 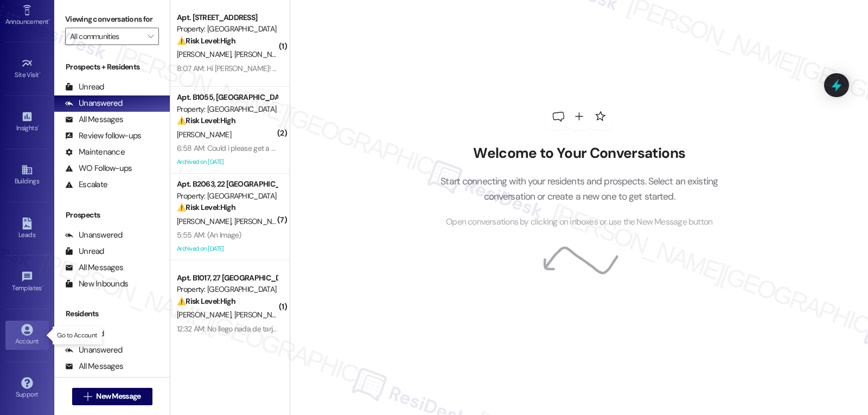 What do you see at coordinates (98, 168) in the screenshot?
I see `div: WO Follow-ups` at bounding box center [98, 168].